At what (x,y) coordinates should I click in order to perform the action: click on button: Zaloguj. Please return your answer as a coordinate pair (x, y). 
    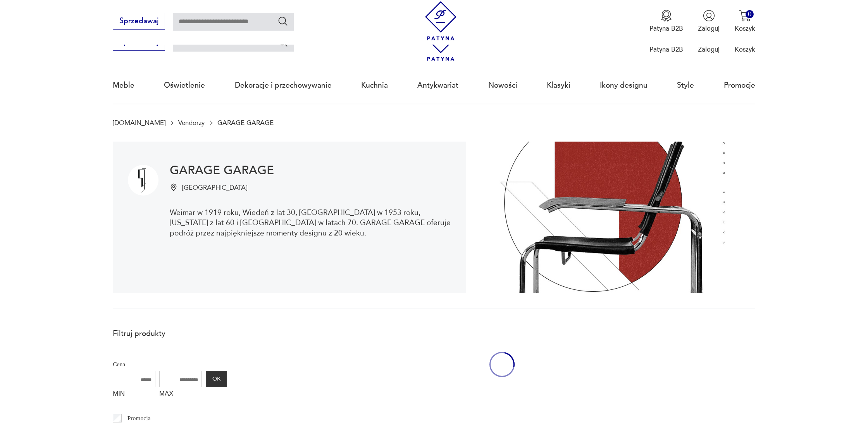
    Looking at the image, I should click on (709, 21).